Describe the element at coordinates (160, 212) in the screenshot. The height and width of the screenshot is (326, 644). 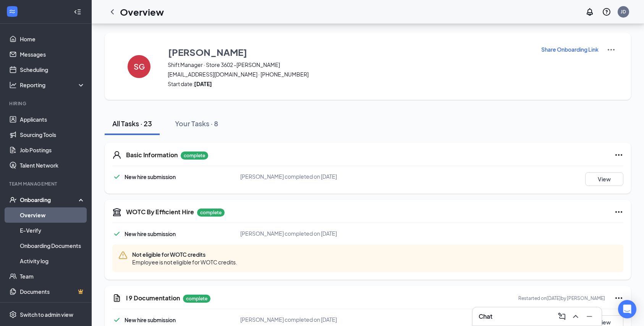
I see `h5: WOTC By Efficient Hire` at that location.